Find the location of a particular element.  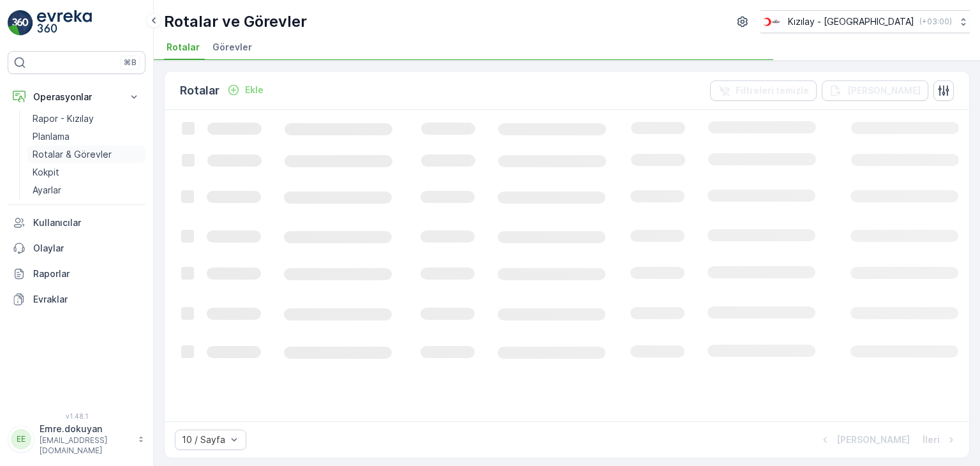

p: Emre.dokuyan is located at coordinates (86, 429).